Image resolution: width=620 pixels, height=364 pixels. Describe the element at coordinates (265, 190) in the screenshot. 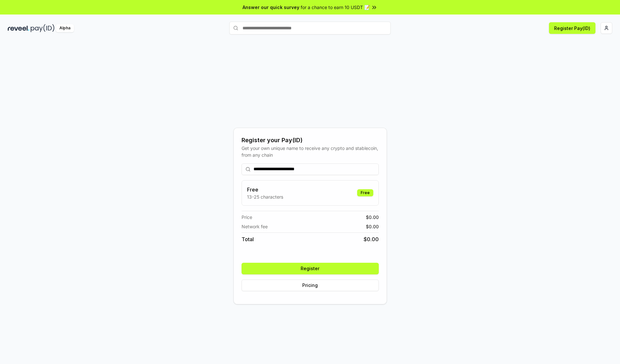

I see `h3: Free` at that location.